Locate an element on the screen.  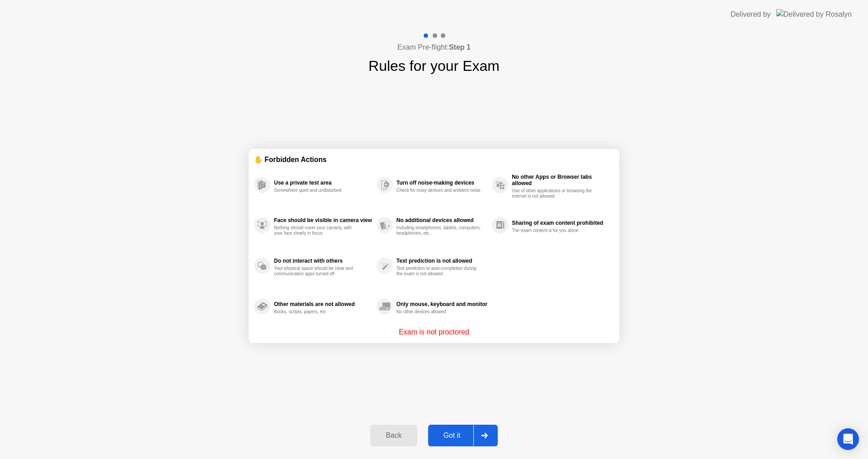
div: Back is located at coordinates (393, 436).